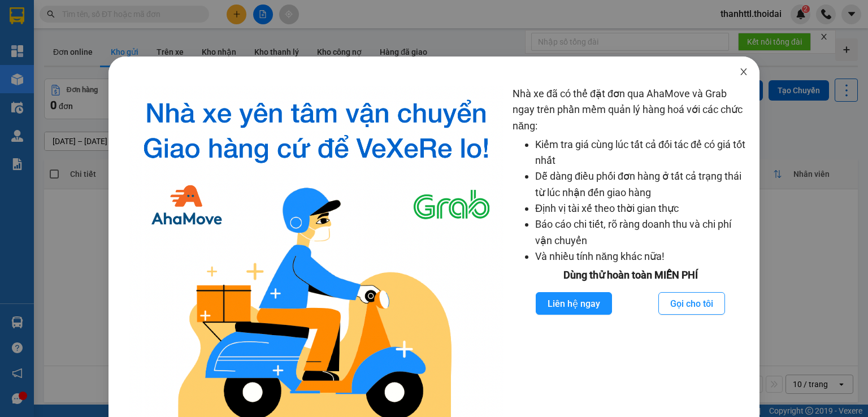 Image resolution: width=868 pixels, height=417 pixels. I want to click on button: Close, so click(744, 72).